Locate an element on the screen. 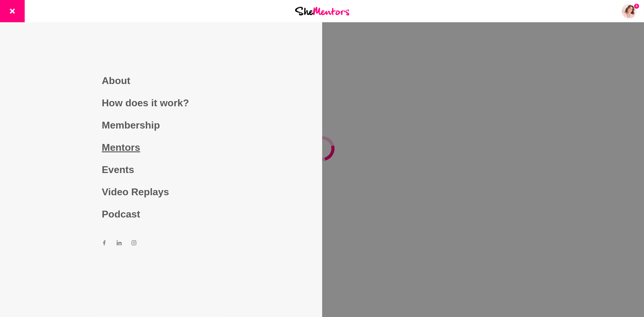  a: Mentors is located at coordinates (161, 148).